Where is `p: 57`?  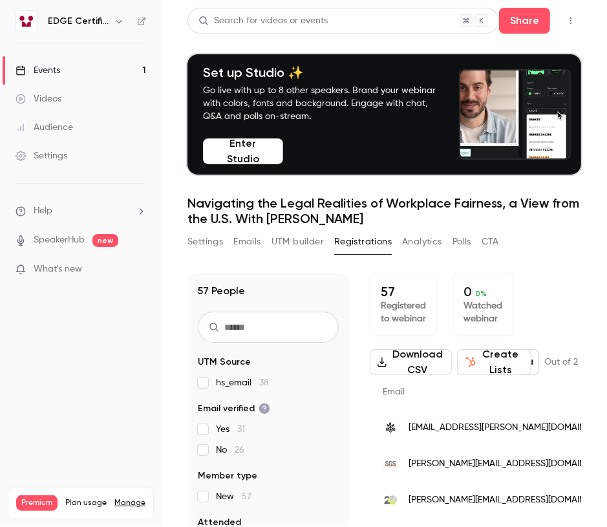
p: 57 is located at coordinates (403, 292).